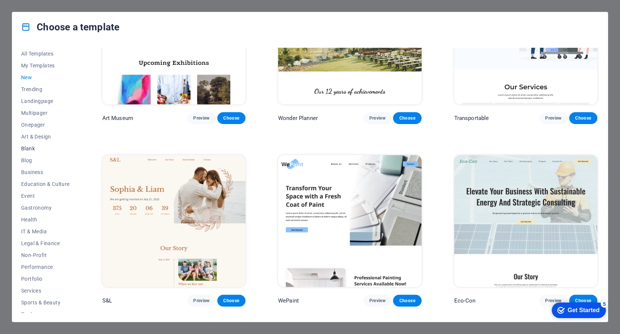 This screenshot has height=334, width=620. Describe the element at coordinates (45, 66) in the screenshot. I see `button: My Templates` at that location.